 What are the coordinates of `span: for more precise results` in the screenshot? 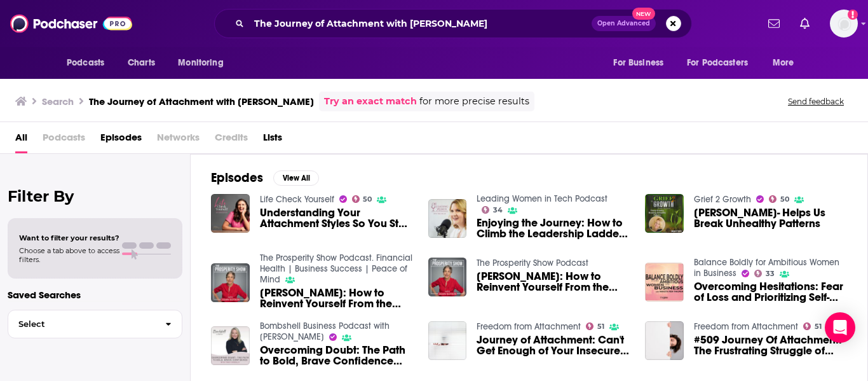 It's located at (474, 101).